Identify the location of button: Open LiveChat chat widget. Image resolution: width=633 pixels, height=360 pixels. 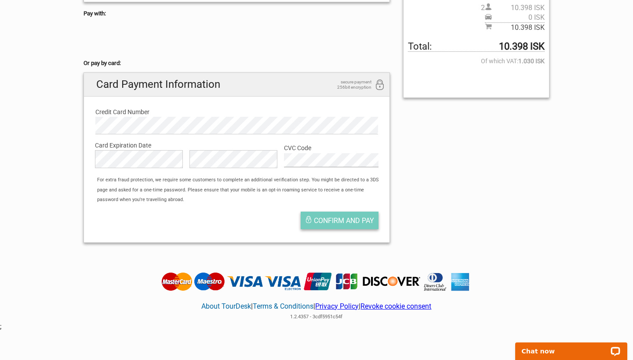
(106, 19).